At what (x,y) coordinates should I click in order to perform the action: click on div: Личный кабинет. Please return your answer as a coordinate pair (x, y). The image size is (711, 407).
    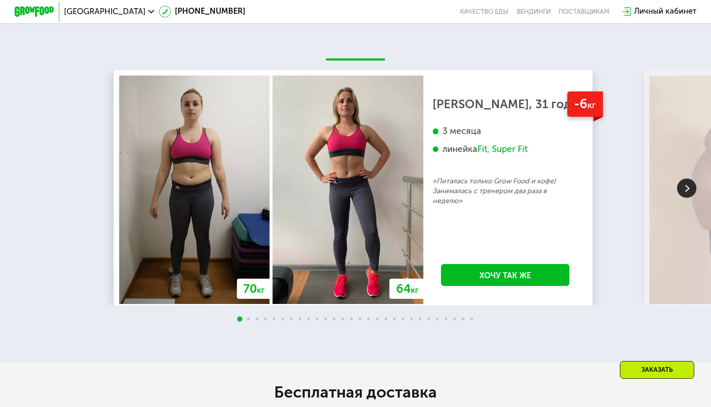
    Looking at the image, I should click on (665, 12).